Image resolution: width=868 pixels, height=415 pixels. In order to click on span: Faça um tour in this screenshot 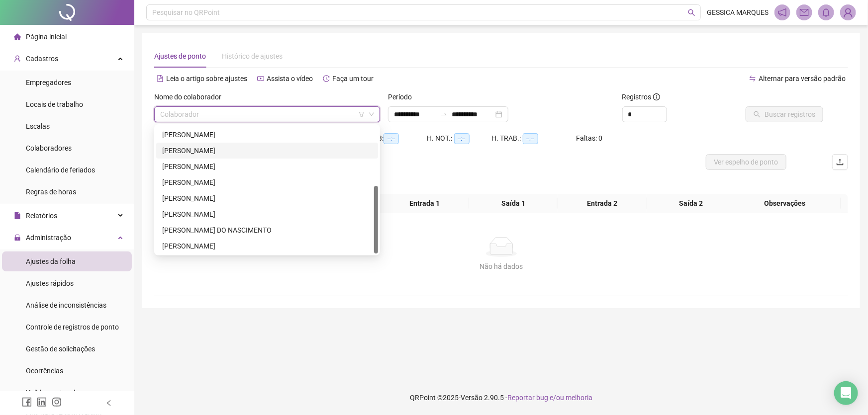, I will do `click(353, 79)`.